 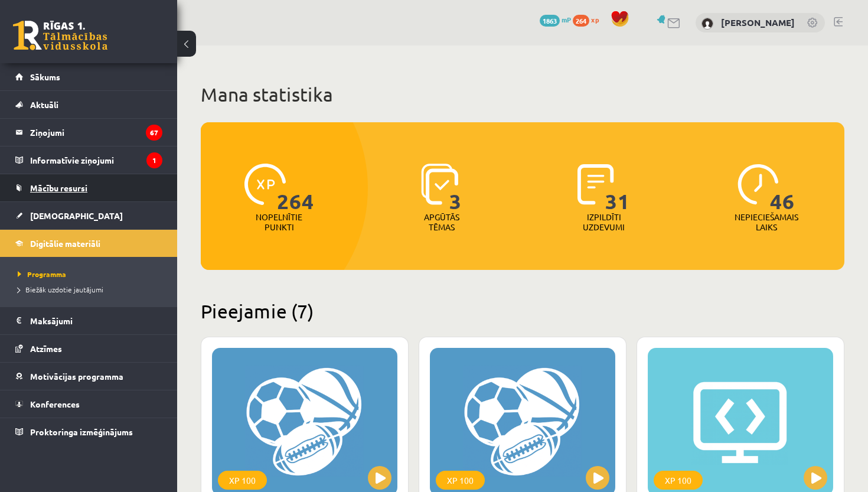 I want to click on a: Aktuāli, so click(x=89, y=105).